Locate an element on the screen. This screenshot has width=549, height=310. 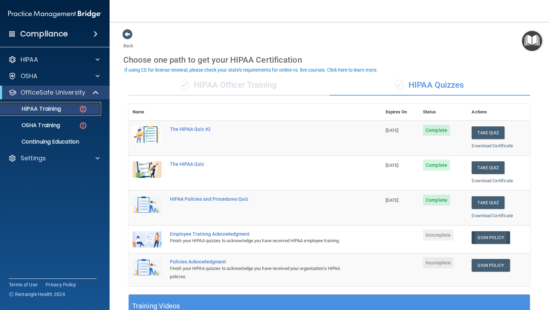
th: Actions is located at coordinates (498, 112).